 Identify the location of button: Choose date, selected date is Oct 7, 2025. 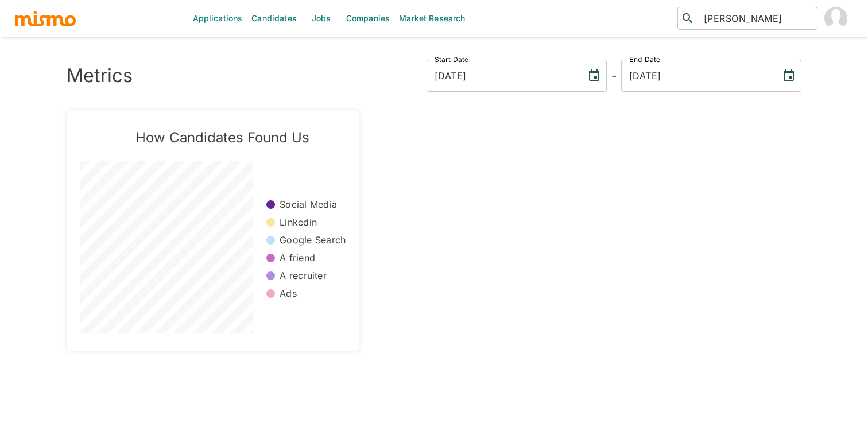
(789, 76).